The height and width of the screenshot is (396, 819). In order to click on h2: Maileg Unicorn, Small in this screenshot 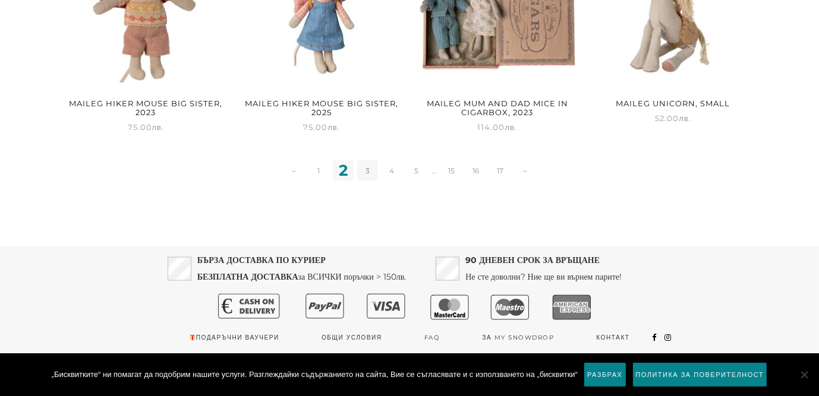, I will do `click(673, 103)`.